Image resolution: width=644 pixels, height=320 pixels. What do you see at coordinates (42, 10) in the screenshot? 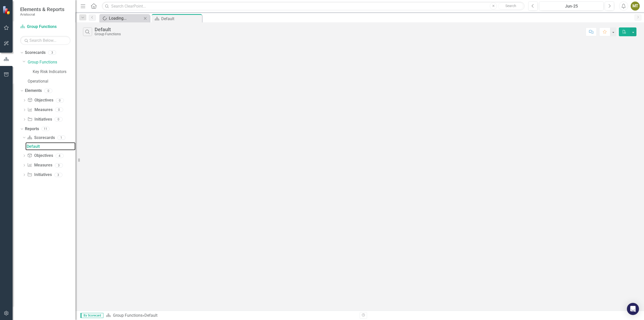
I see `span: Elements & Reports` at bounding box center [42, 10].